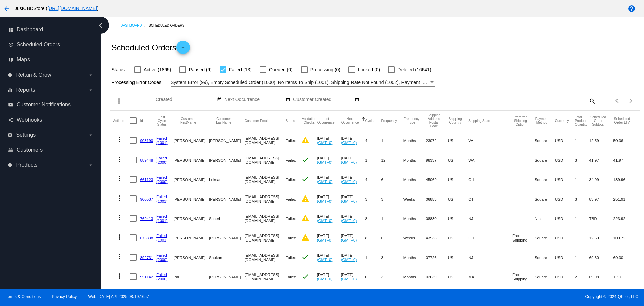 Image resolution: width=644 pixels, height=306 pixels. What do you see at coordinates (11, 150) in the screenshot?
I see `i: people_outline` at bounding box center [11, 150].